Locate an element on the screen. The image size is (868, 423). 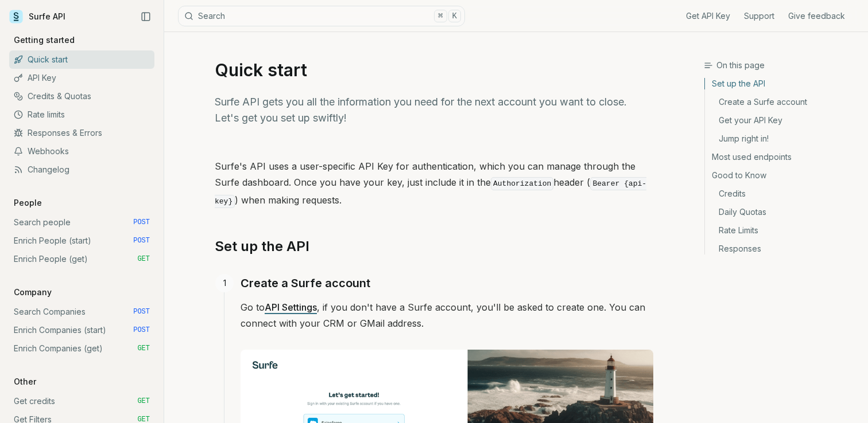
a: Get API Key is located at coordinates (708, 16).